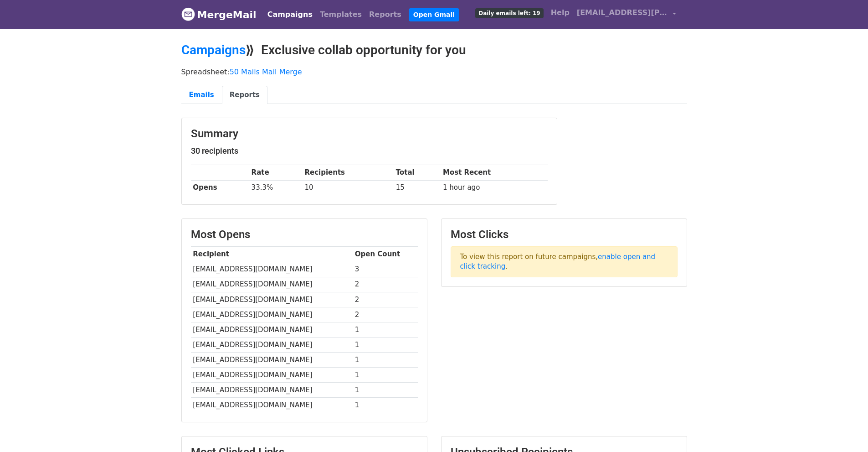 Image resolution: width=868 pixels, height=452 pixels. I want to click on h2: ⟫ Exclusive collab opportunity for you, so click(434, 50).